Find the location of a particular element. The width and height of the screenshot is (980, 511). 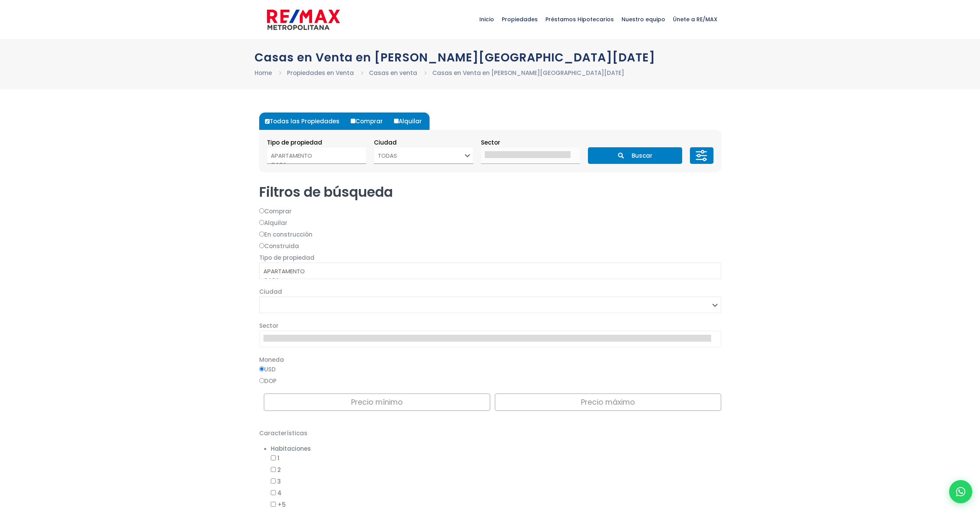

span: 4 is located at coordinates (279, 493).